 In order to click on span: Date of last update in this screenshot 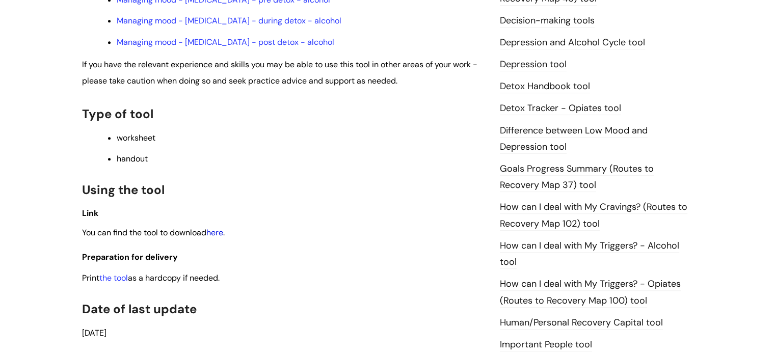, I will do `click(139, 309)`.